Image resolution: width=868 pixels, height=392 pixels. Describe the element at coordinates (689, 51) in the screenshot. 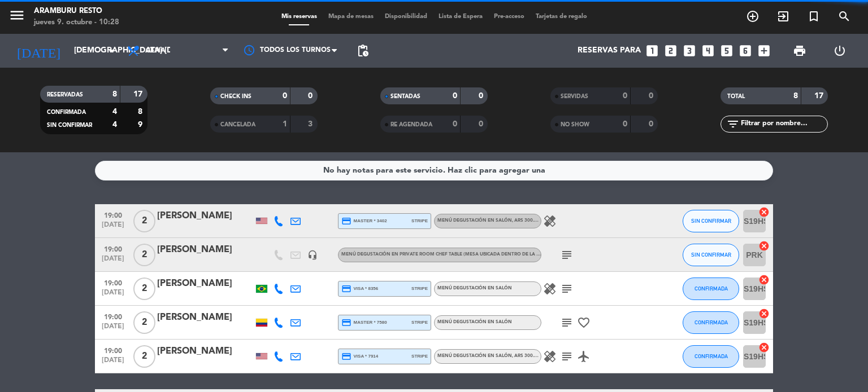

I see `i: looks_3` at that location.